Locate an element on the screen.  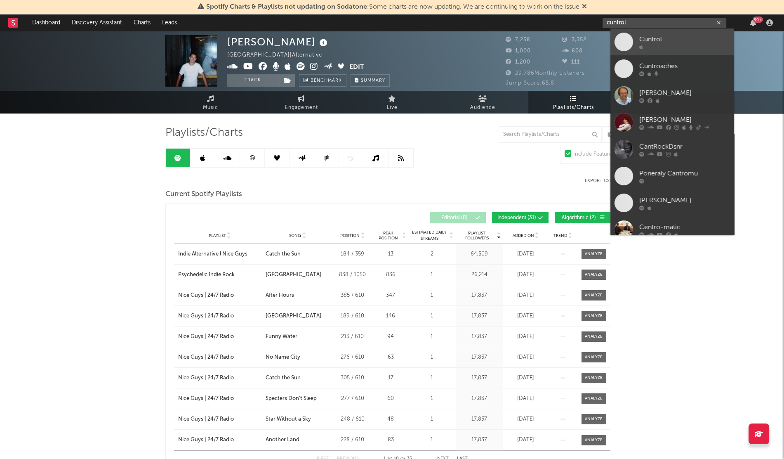
span: Live is located at coordinates (392, 108).